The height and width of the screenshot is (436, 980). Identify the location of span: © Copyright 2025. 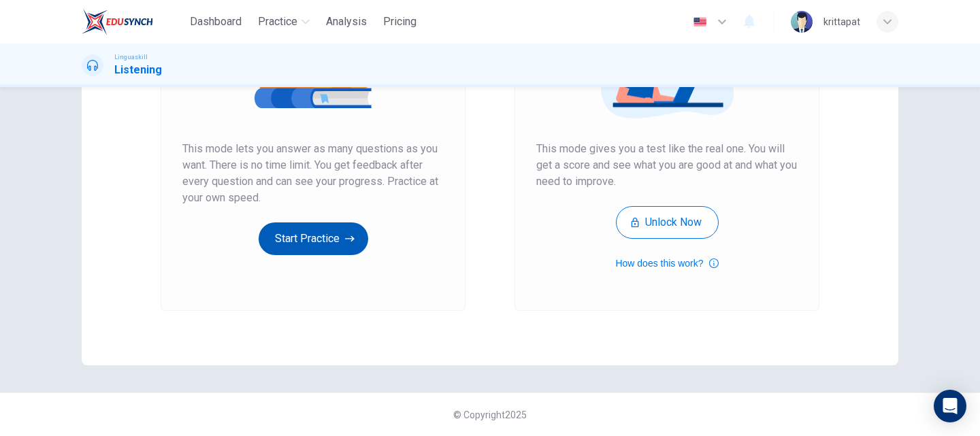
(490, 415).